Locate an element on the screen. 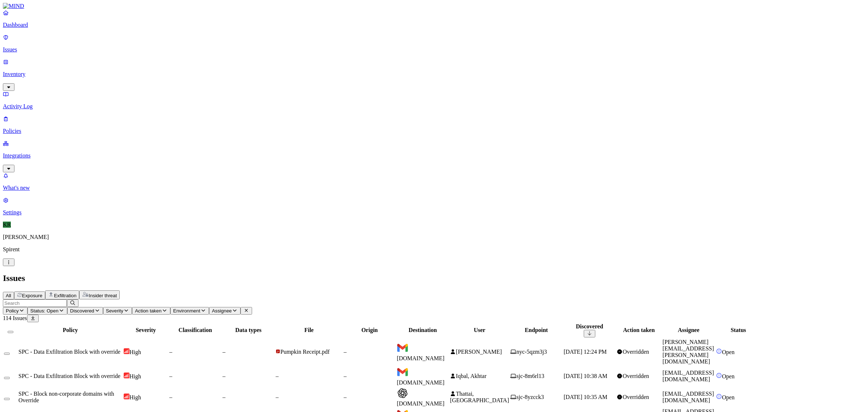 The height and width of the screenshot is (412, 868). div: Severity is located at coordinates (146, 330).